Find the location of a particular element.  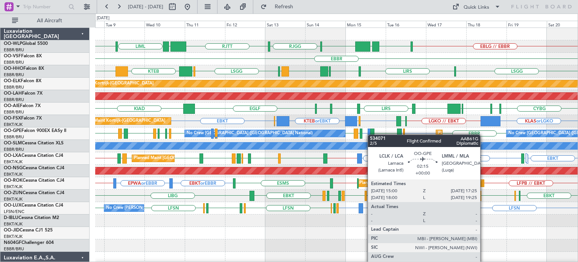

a: OO-ROKCessna Citation CJ4 is located at coordinates (34, 180).